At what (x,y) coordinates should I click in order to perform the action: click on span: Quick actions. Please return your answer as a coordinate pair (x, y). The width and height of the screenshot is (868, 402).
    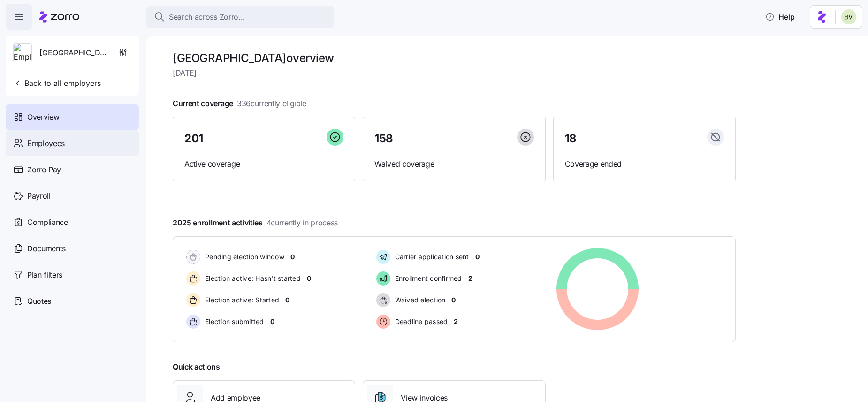
    Looking at the image, I should click on (196, 367).